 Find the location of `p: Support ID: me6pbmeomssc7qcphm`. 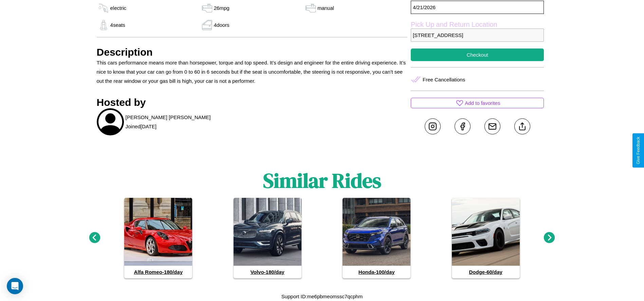

p: Support ID: me6pbmeomssc7qcphm is located at coordinates (322, 296).